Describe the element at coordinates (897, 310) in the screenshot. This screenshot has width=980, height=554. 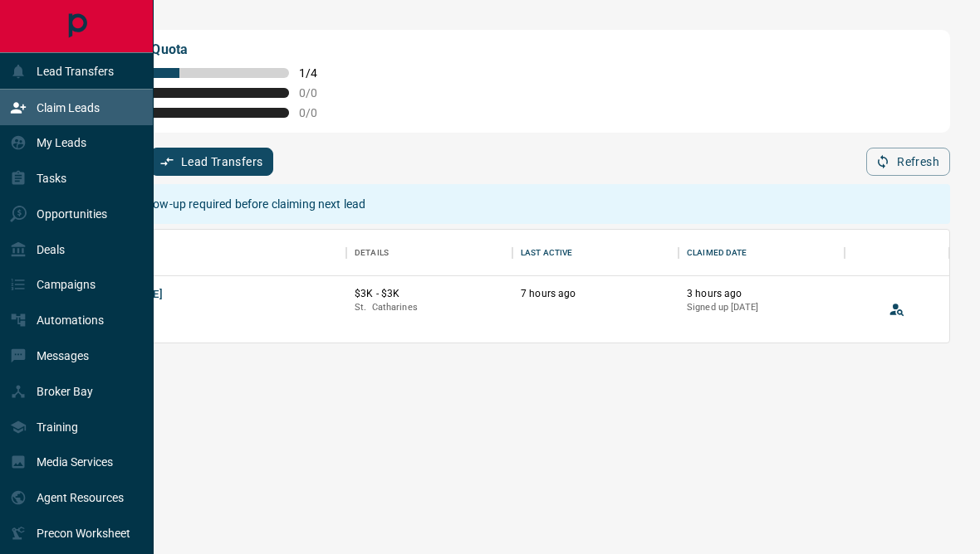
I see `button: View Lead` at that location.